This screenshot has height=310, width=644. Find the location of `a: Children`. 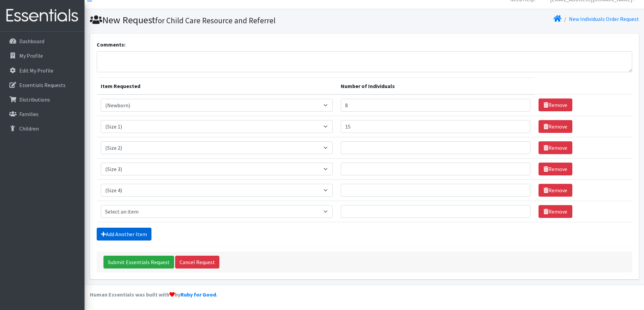

a: Children is located at coordinates (42, 129).